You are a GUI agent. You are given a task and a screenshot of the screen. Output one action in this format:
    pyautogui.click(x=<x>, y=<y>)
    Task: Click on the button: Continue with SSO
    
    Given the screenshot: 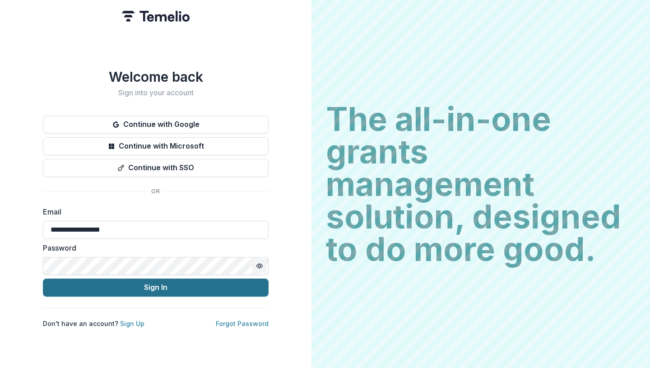 What is the action you would take?
    pyautogui.click(x=156, y=168)
    